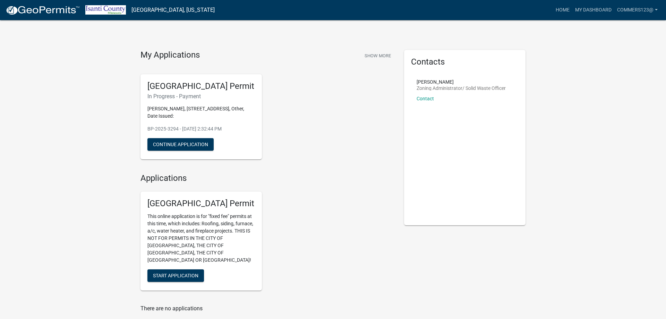 The height and width of the screenshot is (319, 666). Describe the element at coordinates (593, 10) in the screenshot. I see `a: My Dashboard` at that location.